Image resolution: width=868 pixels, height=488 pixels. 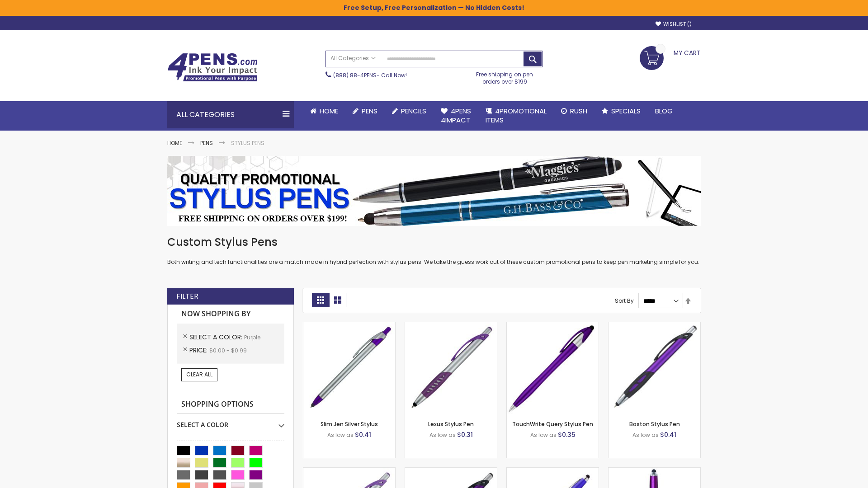 What do you see at coordinates (626, 111) in the screenshot?
I see `span: Specials` at bounding box center [626, 111].